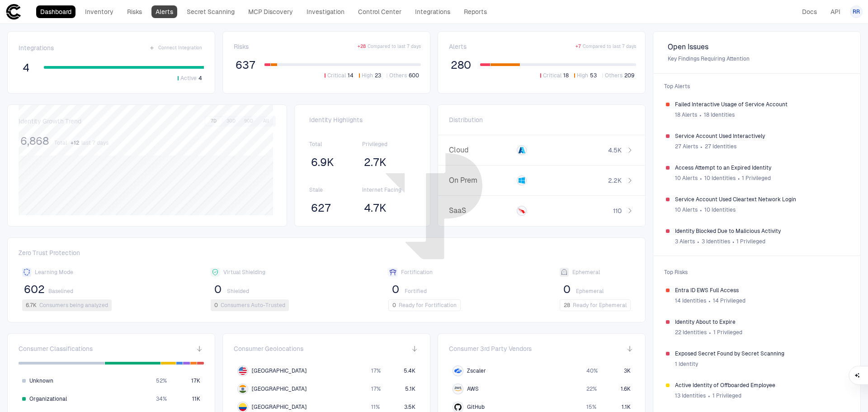  What do you see at coordinates (593, 76) in the screenshot?
I see `span: 53` at bounding box center [593, 76].